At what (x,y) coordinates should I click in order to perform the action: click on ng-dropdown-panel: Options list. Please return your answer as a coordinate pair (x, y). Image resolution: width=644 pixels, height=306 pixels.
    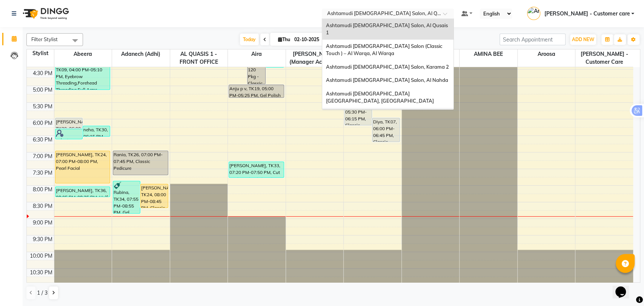
    Looking at the image, I should click on (388, 64).